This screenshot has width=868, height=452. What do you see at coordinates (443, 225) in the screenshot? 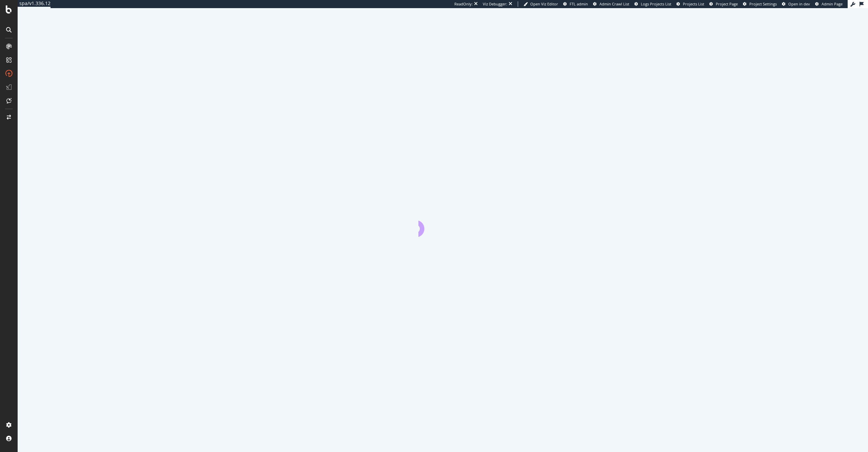
I see `div: animation` at bounding box center [443, 225].